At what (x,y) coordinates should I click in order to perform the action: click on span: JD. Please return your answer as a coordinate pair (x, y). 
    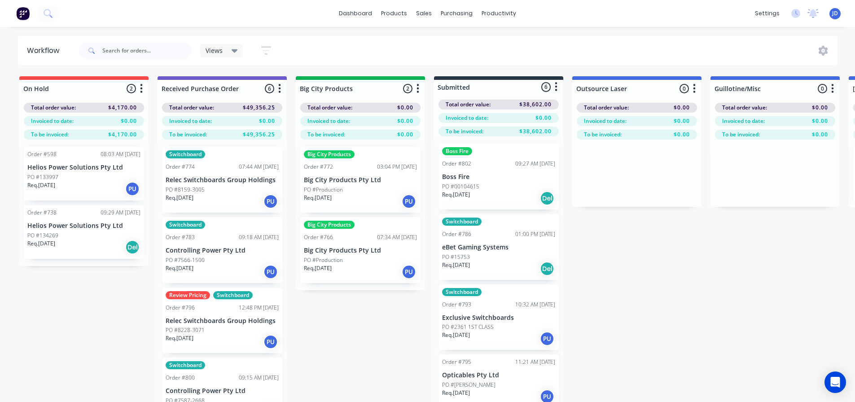
    Looking at the image, I should click on (835, 13).